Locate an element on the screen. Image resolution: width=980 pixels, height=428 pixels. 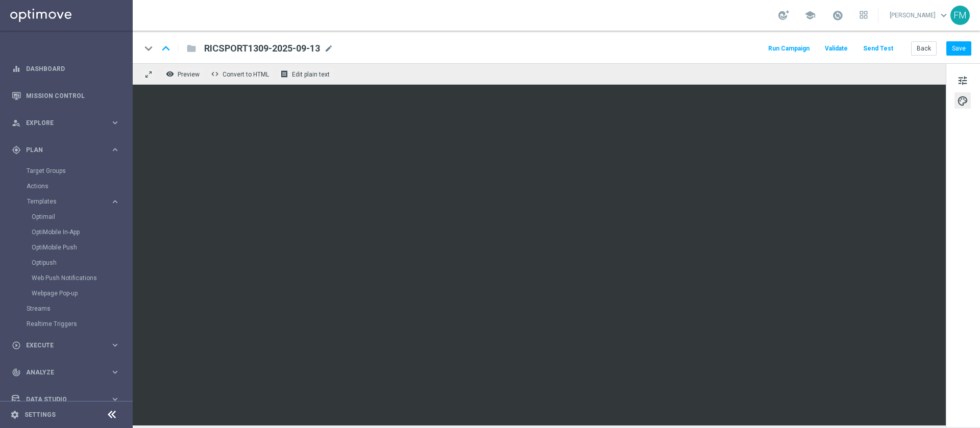
div: track_changes Analyze keyboard_arrow_right is located at coordinates (66, 372).